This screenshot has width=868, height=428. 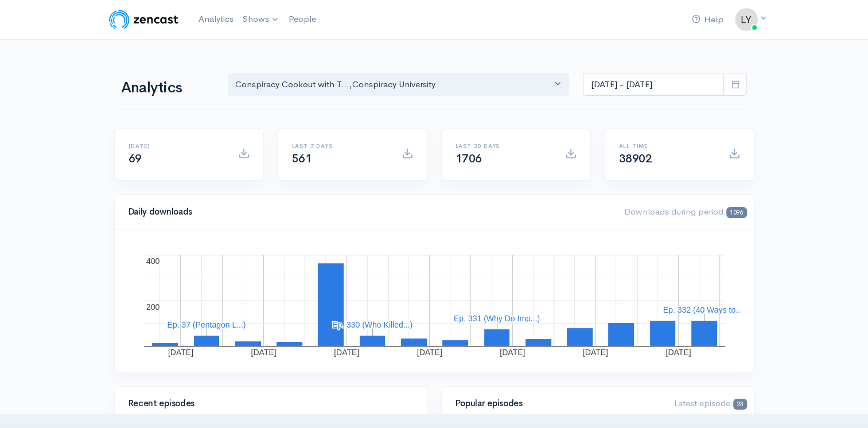 I want to click on h4: Popular episodes, so click(x=558, y=403).